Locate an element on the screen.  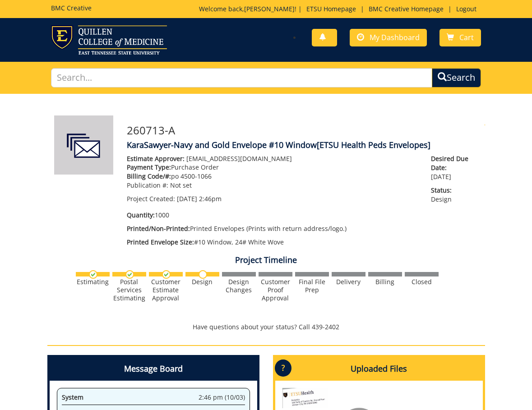
p: Welcome back, ! | | | is located at coordinates (340, 9).